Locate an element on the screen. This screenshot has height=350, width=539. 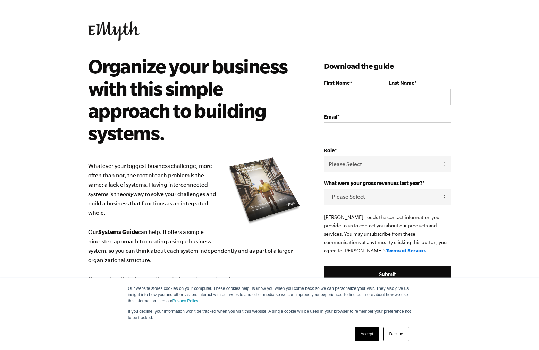
span: What were your gross revenues last year? is located at coordinates (373, 183).